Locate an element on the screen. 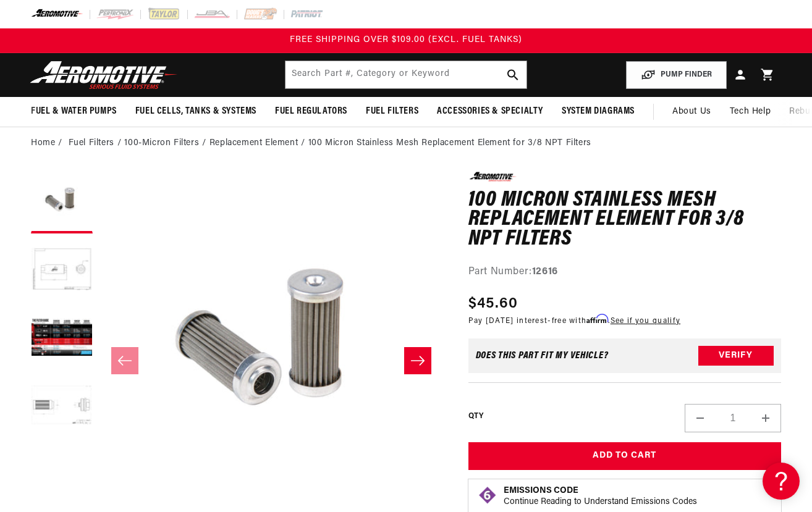  nav: breadcrumbs is located at coordinates (406, 143).